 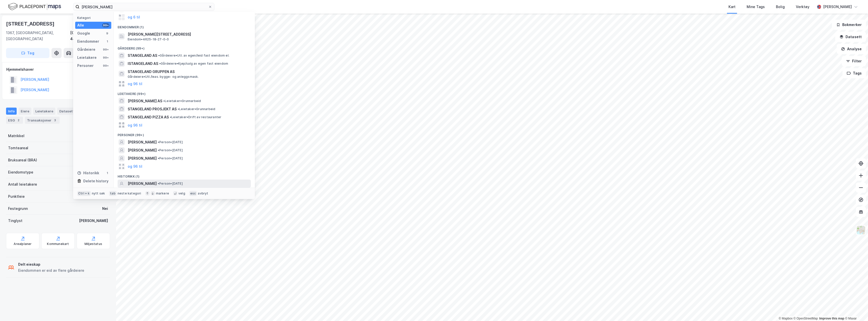 What do you see at coordinates (67, 111) in the screenshot?
I see `div: Datasett` at bounding box center [67, 111].